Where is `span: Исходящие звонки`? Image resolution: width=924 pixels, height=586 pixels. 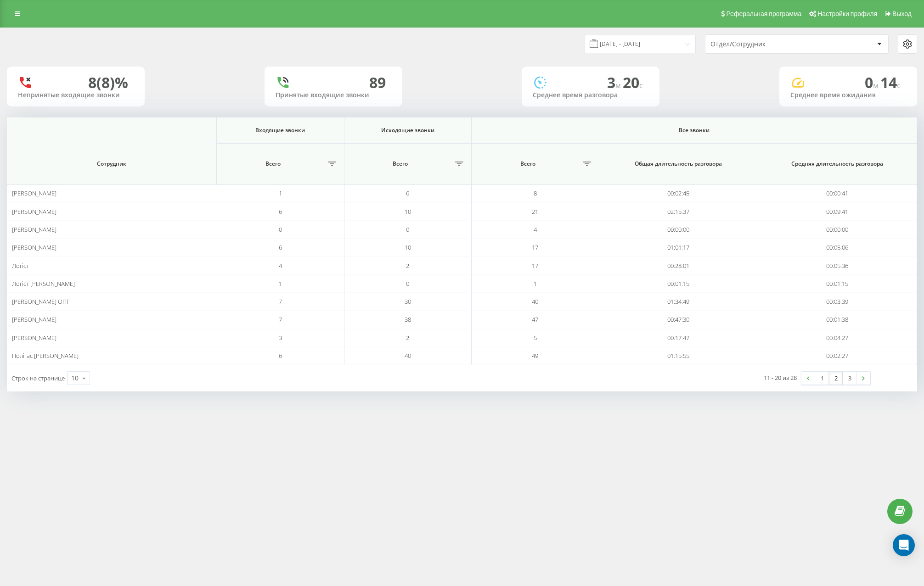 span: Исходящие звонки is located at coordinates (407, 131).